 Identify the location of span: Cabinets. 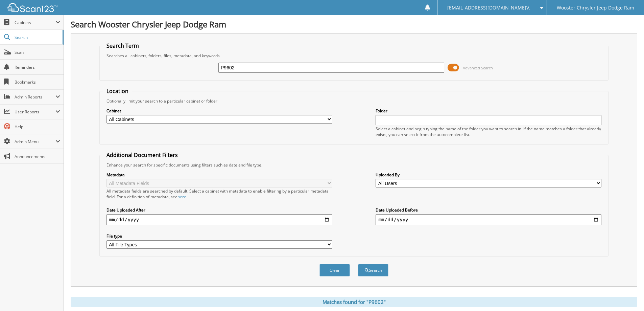
(35, 22).